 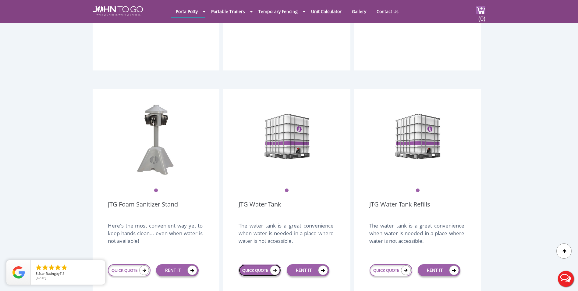 I want to click on span: by, so click(x=68, y=274).